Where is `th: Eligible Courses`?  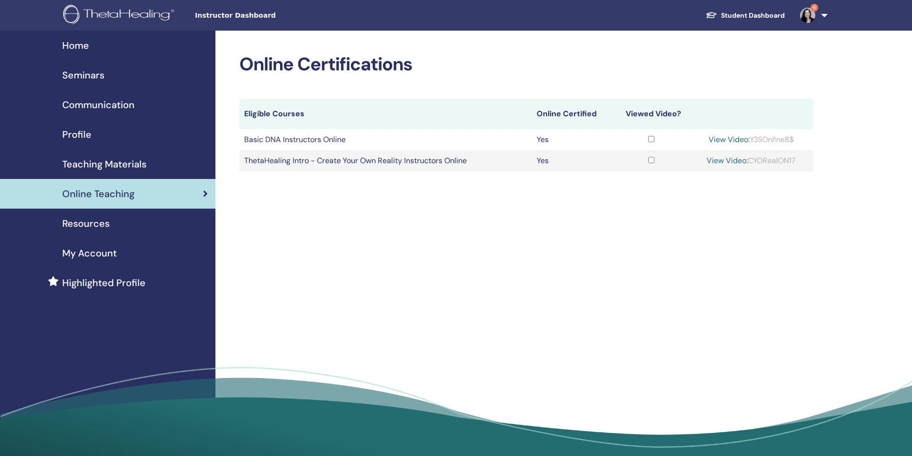
th: Eligible Courses is located at coordinates (386, 114).